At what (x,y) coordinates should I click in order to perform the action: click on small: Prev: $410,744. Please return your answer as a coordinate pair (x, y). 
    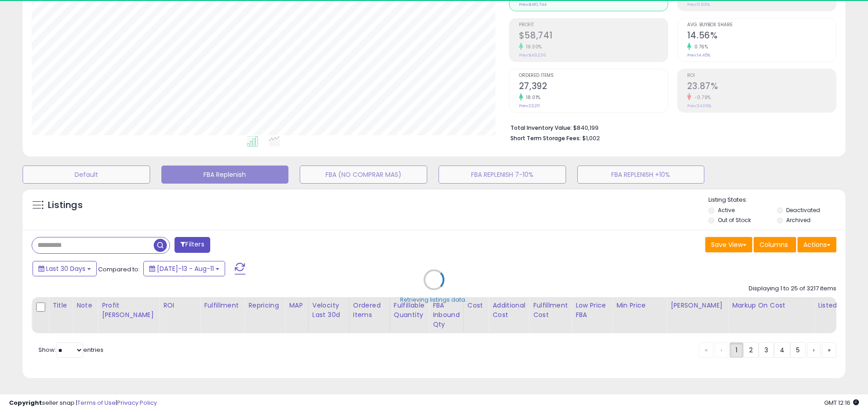
    Looking at the image, I should click on (533, 5).